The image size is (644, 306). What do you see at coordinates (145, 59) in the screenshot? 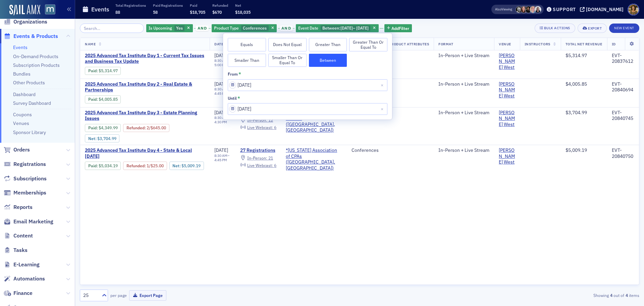
I see `a: 2025 Advanced Tax Institute Day 1 - Current Tax Issues and Business Tax Update` at bounding box center [145, 59].